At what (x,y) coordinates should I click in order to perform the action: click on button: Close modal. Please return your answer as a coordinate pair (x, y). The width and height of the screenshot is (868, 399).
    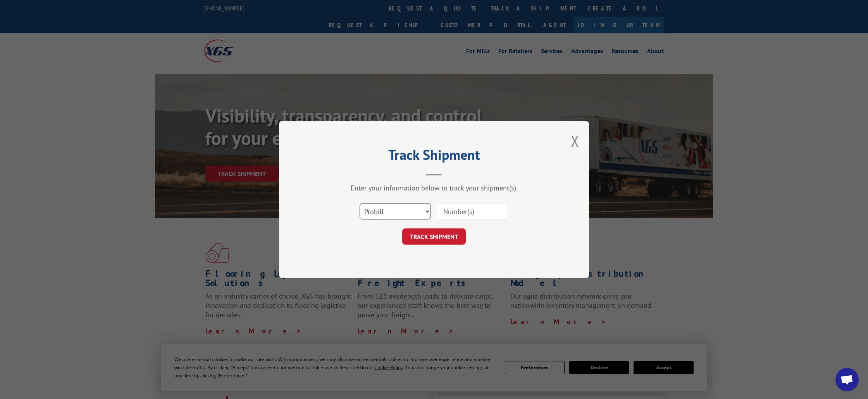
    Looking at the image, I should click on (575, 141).